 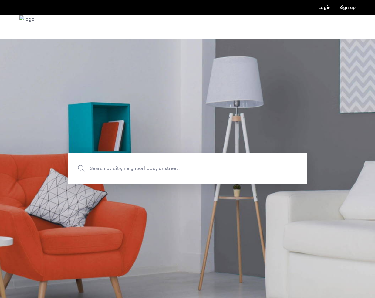 I want to click on a: Login, so click(x=324, y=8).